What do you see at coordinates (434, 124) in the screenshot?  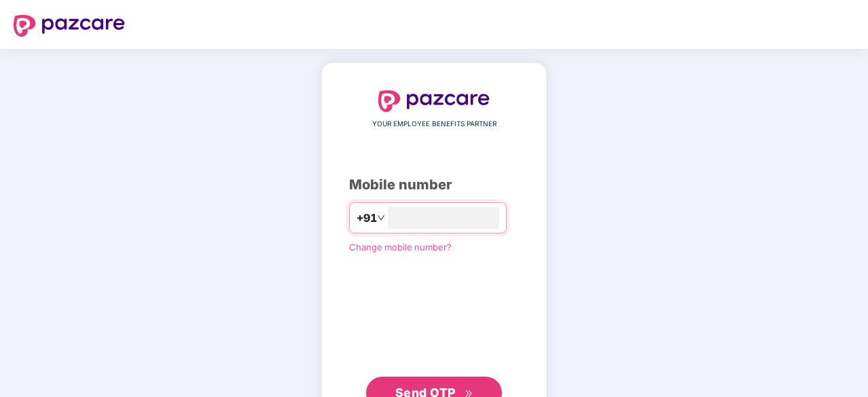 I see `span: YOUR EMPLOYEE BENEFITS PARTNER` at bounding box center [434, 124].